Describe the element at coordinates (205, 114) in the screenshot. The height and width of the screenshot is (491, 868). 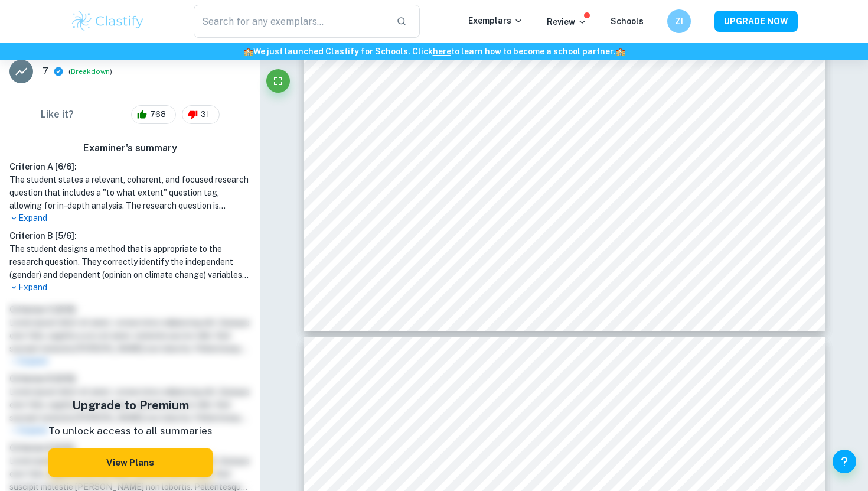
I see `span: 31` at that location.